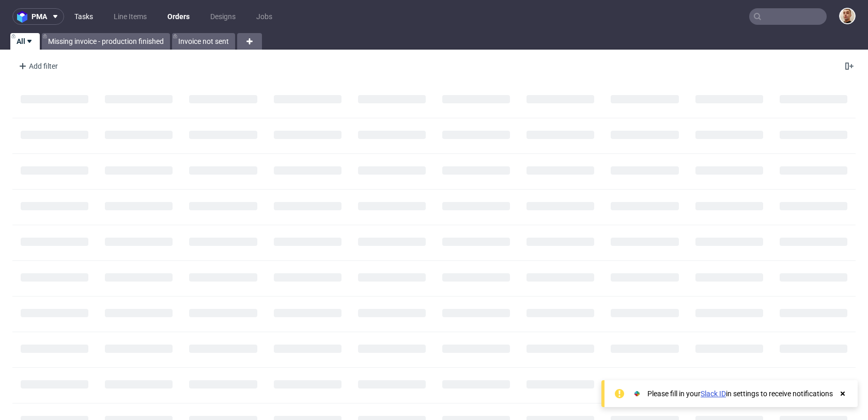 This screenshot has width=868, height=420. What do you see at coordinates (847, 16) in the screenshot?
I see `img: Bartłomiej Leśniczuk` at bounding box center [847, 16].